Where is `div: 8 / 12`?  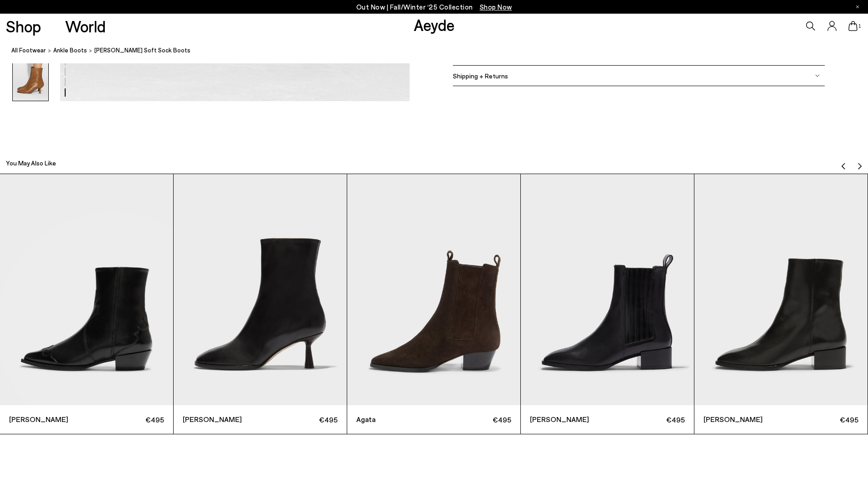
div: 8 / 12 is located at coordinates (260, 304).